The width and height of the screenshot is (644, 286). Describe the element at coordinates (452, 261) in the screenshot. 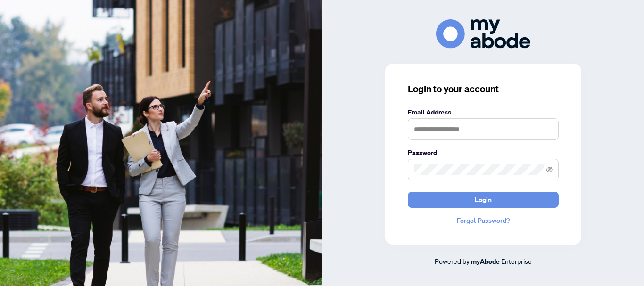

I see `span: Powered by` at that location.